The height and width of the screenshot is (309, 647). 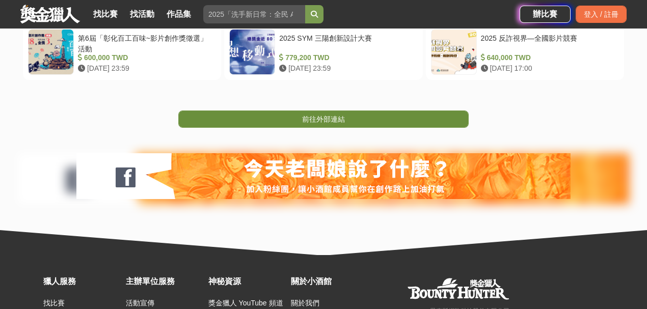 I want to click on div: 2025 SYM 三陽創新設計大賽, so click(x=346, y=43).